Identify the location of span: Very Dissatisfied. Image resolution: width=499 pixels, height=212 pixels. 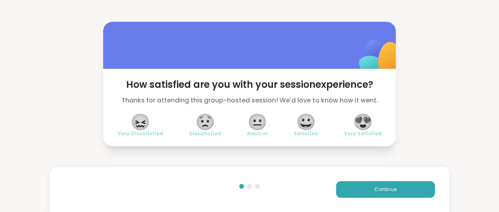
(140, 134).